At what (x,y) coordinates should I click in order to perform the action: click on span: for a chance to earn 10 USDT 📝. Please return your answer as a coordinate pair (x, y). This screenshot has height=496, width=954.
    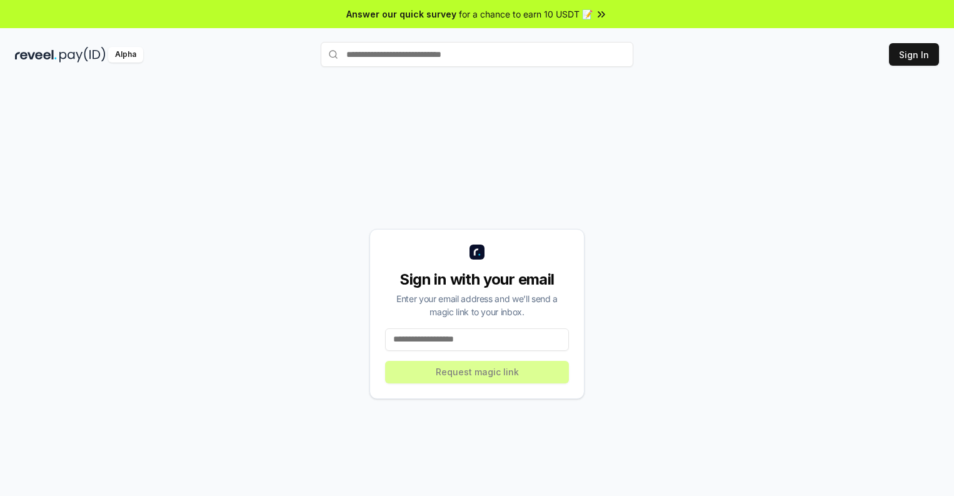
    Looking at the image, I should click on (526, 14).